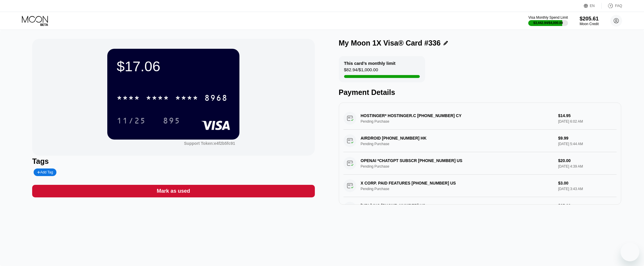 The height and width of the screenshot is (266, 644). I want to click on div: Mark as used, so click(174, 191).